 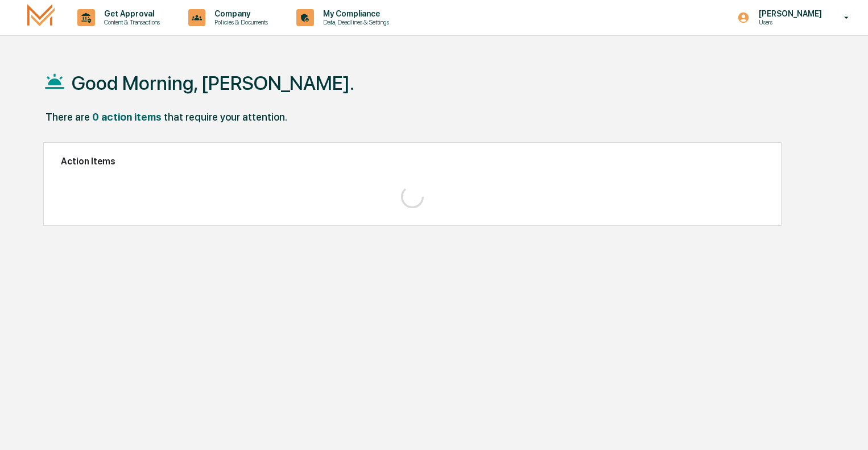 I want to click on p: Policies & Documents, so click(x=239, y=22).